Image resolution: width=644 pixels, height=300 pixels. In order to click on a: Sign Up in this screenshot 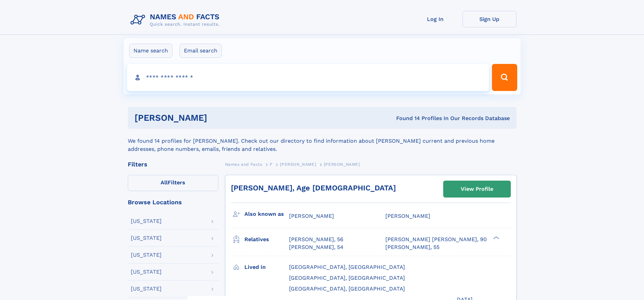, I will do `click(489, 19)`.